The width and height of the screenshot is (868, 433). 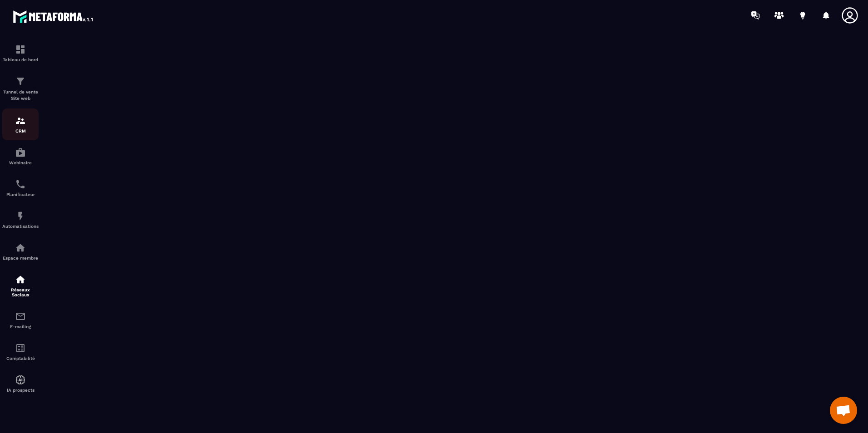 I want to click on p: E-mailing, so click(x=20, y=327).